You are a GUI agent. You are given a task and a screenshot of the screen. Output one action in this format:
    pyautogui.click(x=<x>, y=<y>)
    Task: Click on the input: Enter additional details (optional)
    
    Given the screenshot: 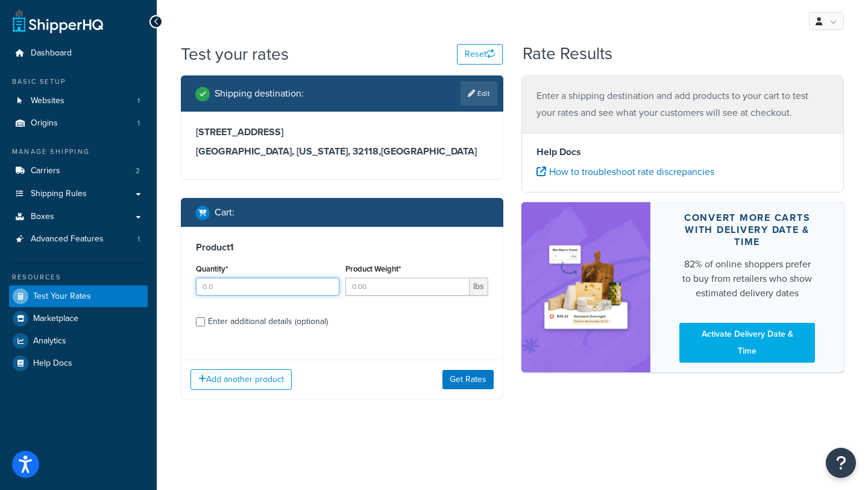 What is the action you would take?
    pyautogui.click(x=200, y=322)
    